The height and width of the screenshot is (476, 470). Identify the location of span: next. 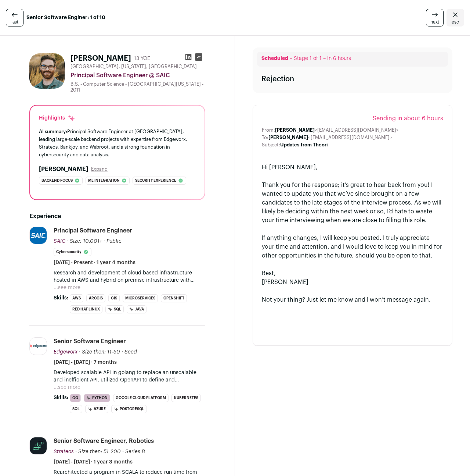
(435, 22).